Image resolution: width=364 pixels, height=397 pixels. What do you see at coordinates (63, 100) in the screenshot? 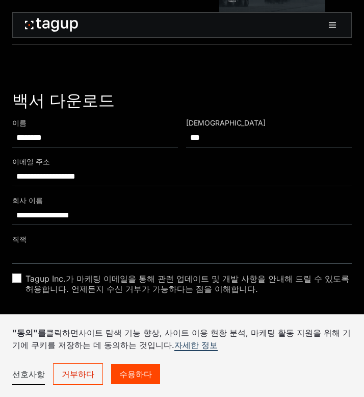
I see `font: 백서 다운로드` at bounding box center [63, 100].